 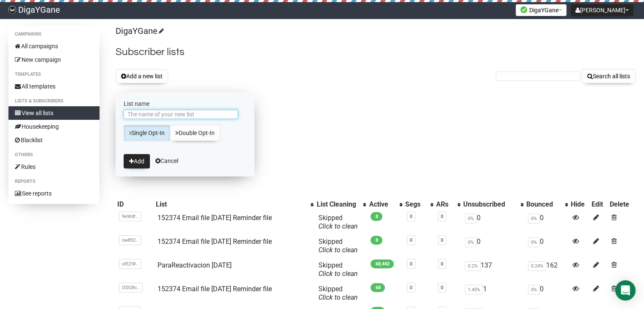 I want to click on img: favicons, so click(x=524, y=10).